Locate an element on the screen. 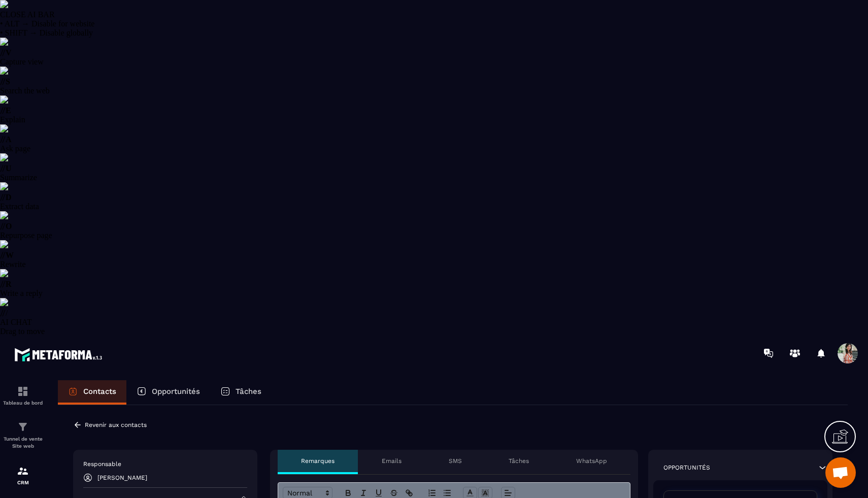 The image size is (868, 498). a: formationformationCRM is located at coordinates (23, 475).